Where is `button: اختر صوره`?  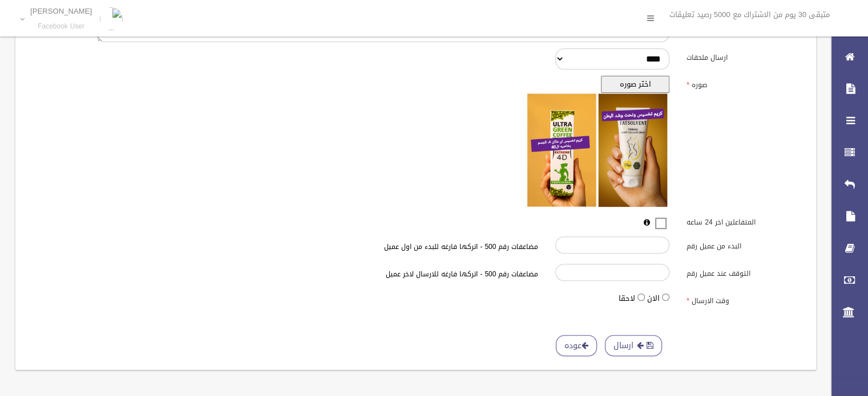 button: اختر صوره is located at coordinates (635, 84).